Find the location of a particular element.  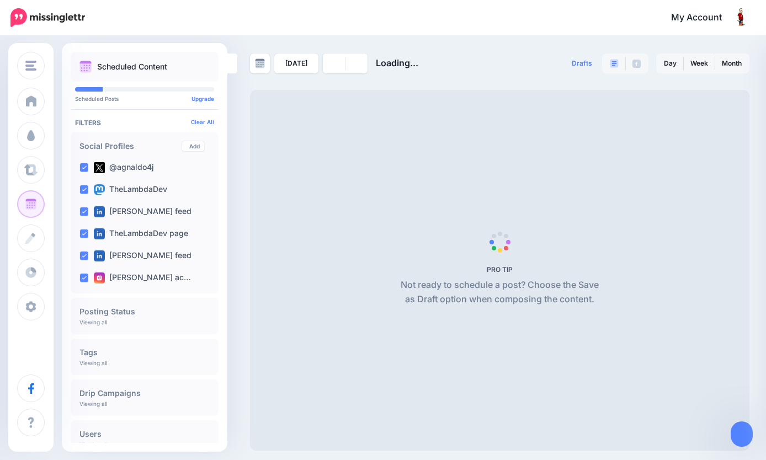

a: Add is located at coordinates (193, 146).